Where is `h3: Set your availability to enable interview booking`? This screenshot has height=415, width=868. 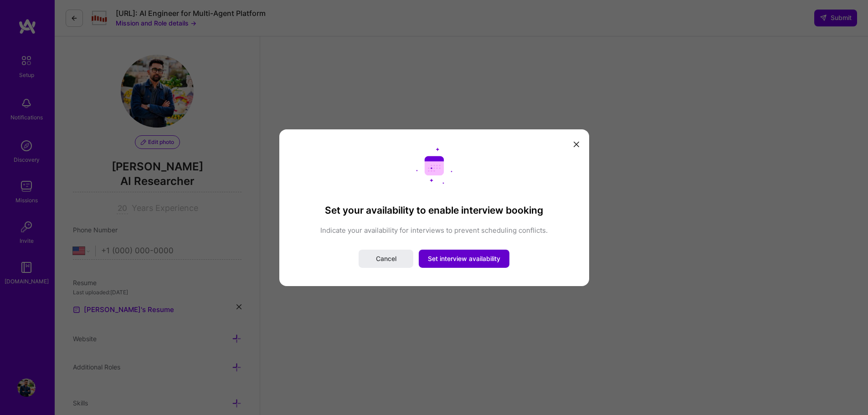 h3: Set your availability to enable interview booking is located at coordinates (434, 209).